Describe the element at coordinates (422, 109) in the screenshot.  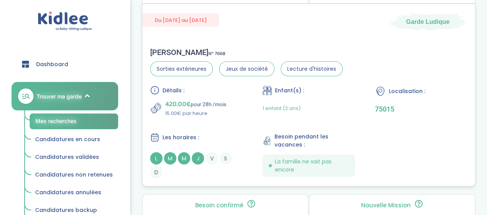
I see `p: 75015` at that location.